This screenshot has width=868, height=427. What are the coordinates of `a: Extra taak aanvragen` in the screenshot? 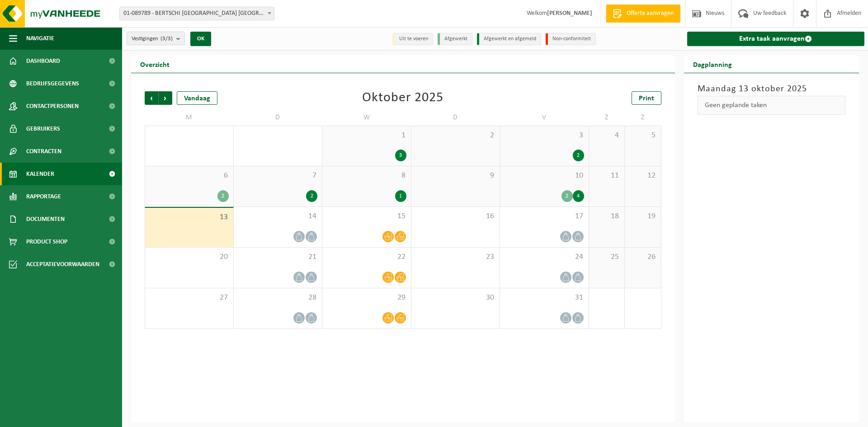 It's located at (776, 39).